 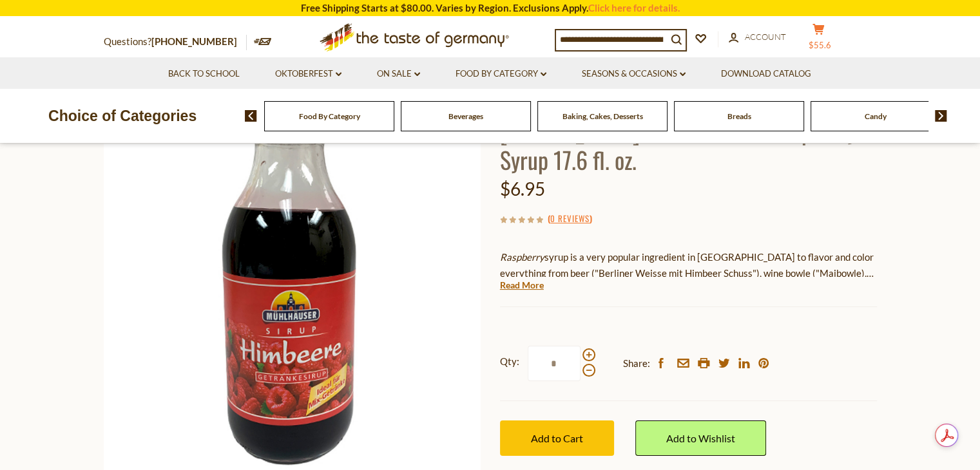 What do you see at coordinates (819, 39) in the screenshot?
I see `button: $55.6` at bounding box center [819, 39].